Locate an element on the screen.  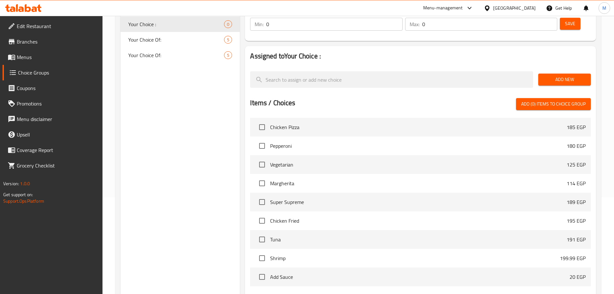
span: Super Supreme is located at coordinates (419, 202).